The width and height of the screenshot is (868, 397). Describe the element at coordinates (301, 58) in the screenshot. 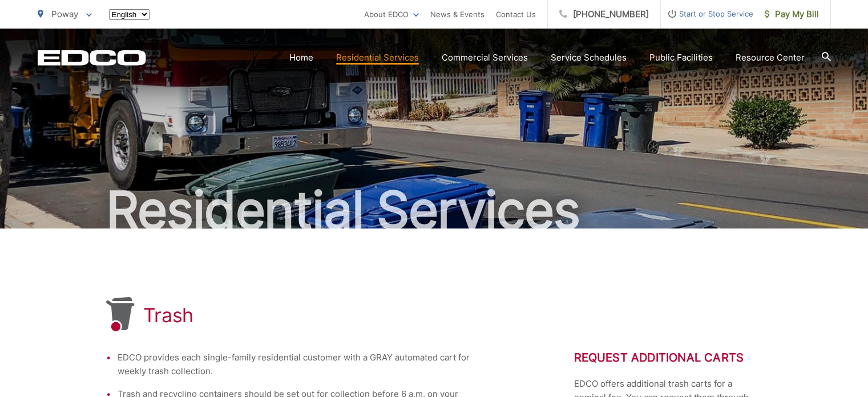

I see `a: Home` at that location.